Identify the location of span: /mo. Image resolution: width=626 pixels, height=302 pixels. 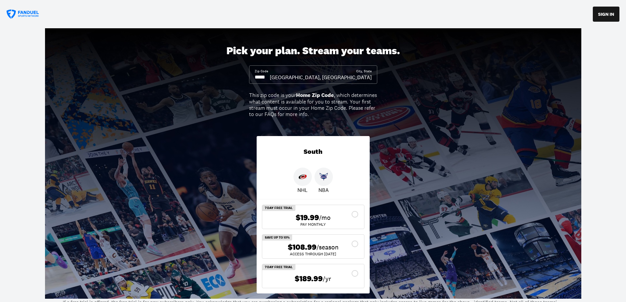
(325, 218).